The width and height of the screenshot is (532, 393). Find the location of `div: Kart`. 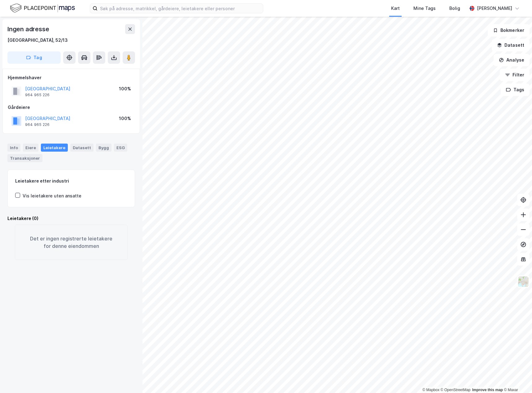

div: Kart is located at coordinates (396, 8).